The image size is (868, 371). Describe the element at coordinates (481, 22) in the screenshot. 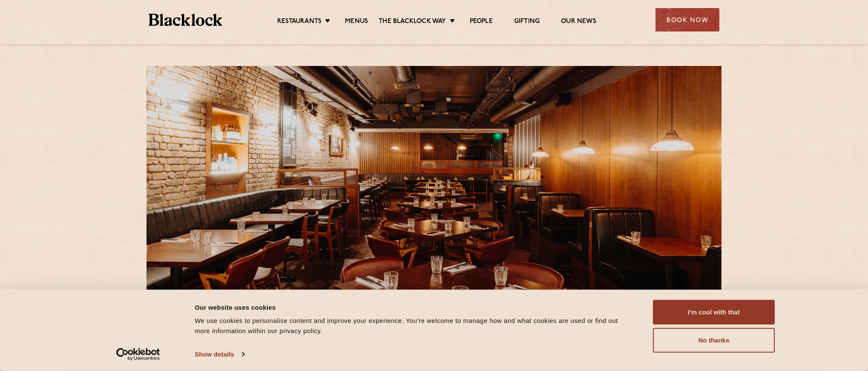

I see `a: People` at that location.